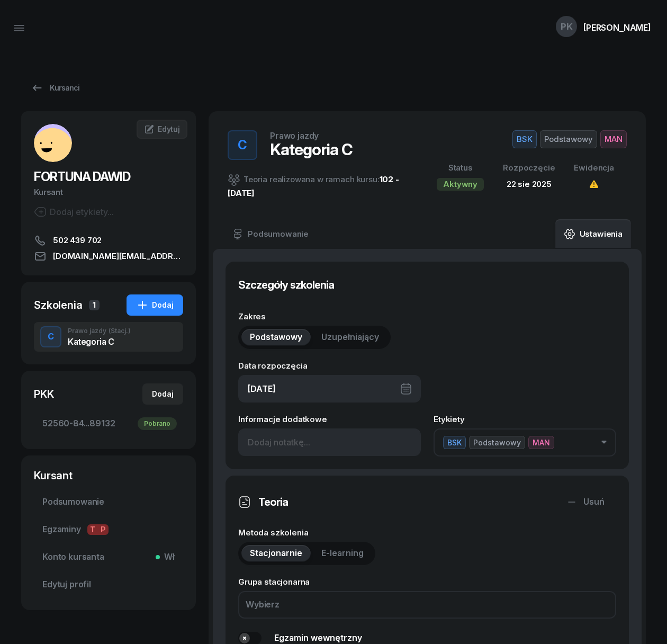 Image resolution: width=667 pixels, height=644 pixels. Describe the element at coordinates (585, 502) in the screenshot. I see `div: Usuń` at that location.